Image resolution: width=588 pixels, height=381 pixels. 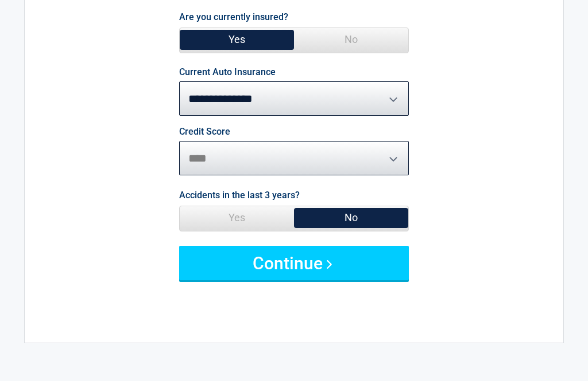 I want to click on button: Continue, so click(x=294, y=263).